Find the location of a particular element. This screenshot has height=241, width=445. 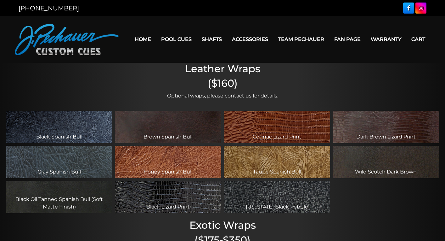

img: Pechauer Custom Cues is located at coordinates (67, 39).